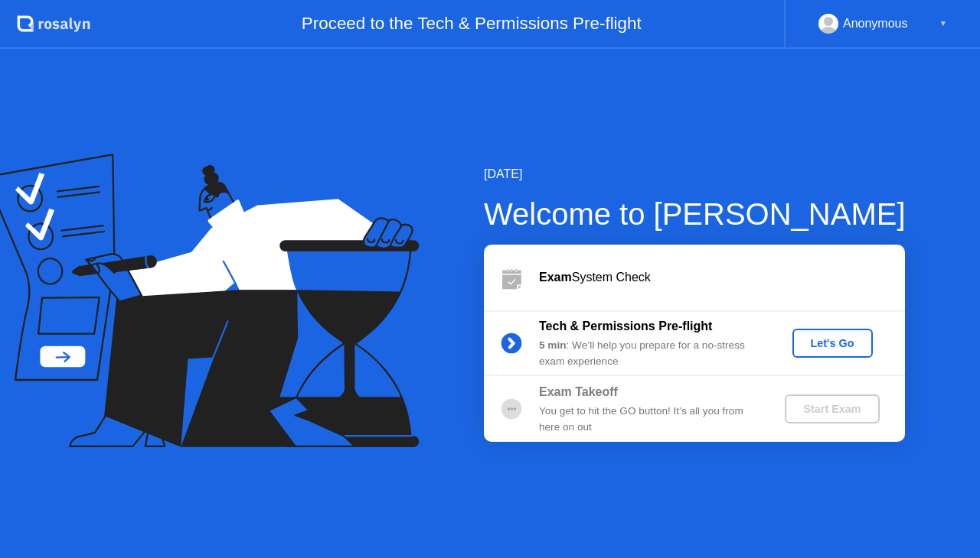 Image resolution: width=980 pixels, height=558 pixels. I want to click on div: You get to hit the GO button! It’s all you from here on out, so click(649, 419).